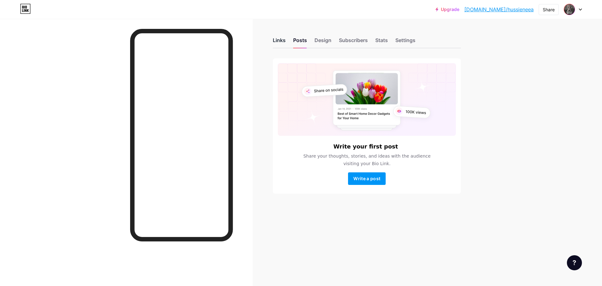 Image resolution: width=602 pixels, height=286 pixels. Describe the element at coordinates (382, 42) in the screenshot. I see `div: Stats` at that location.